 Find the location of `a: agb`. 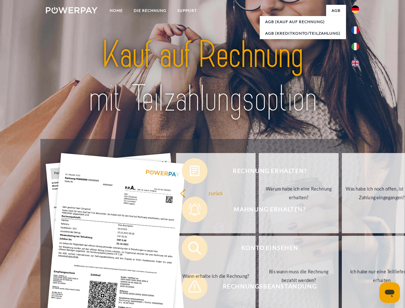

a: agb is located at coordinates (336, 11).